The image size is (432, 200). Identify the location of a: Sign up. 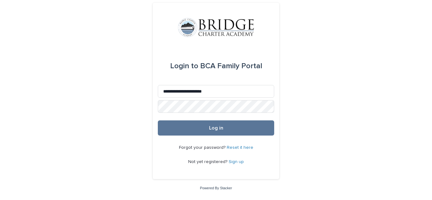
(236, 162).